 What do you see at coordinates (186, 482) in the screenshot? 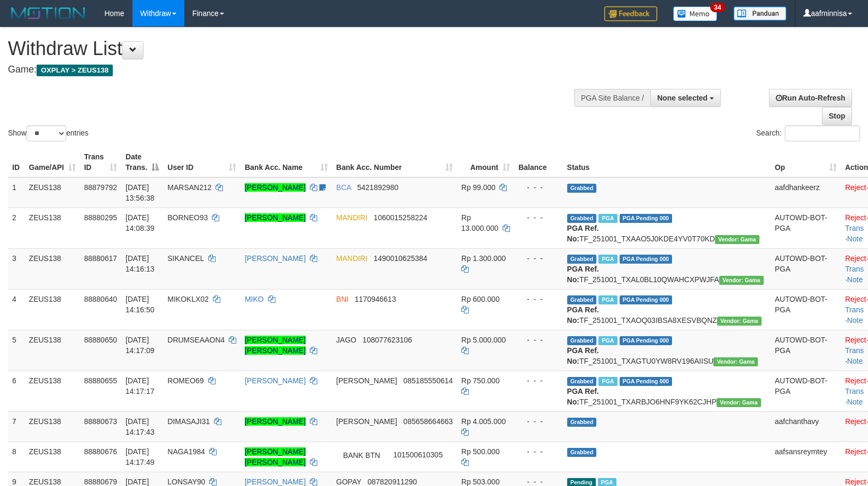
I see `span: LONSAY90` at bounding box center [186, 482].